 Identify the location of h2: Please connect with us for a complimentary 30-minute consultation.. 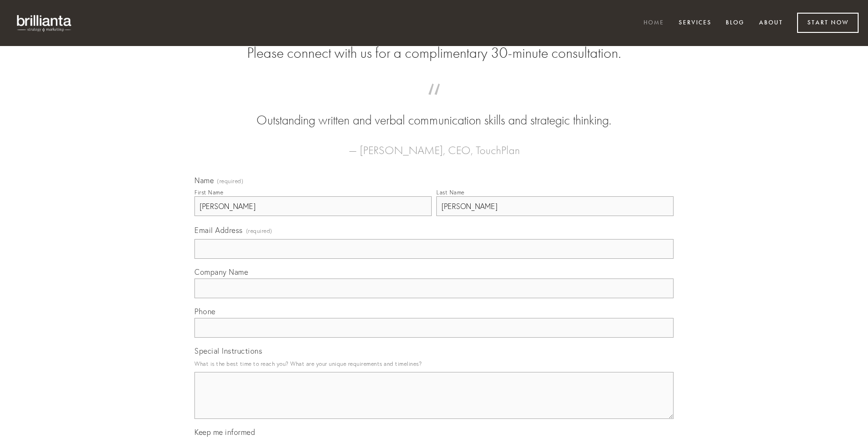
(434, 53).